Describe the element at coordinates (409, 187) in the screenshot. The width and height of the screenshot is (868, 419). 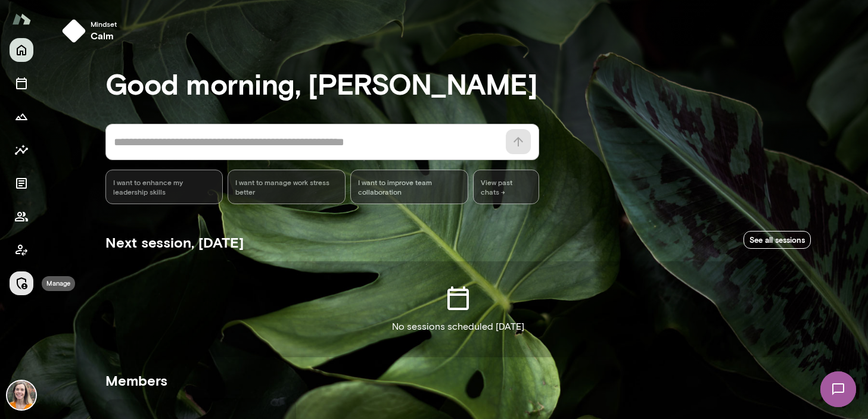
I see `div: I want to improve team collaboration` at that location.